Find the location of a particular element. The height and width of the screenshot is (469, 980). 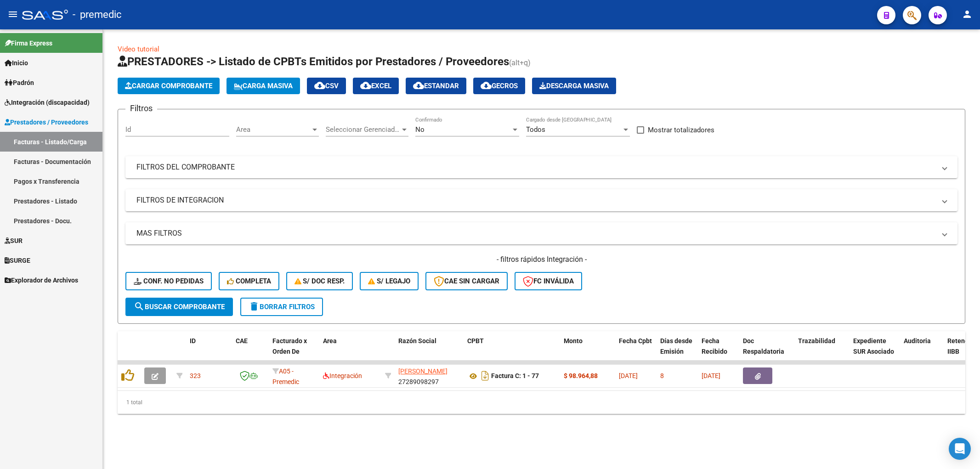

span: Días desde Emisión is located at coordinates (676, 346).